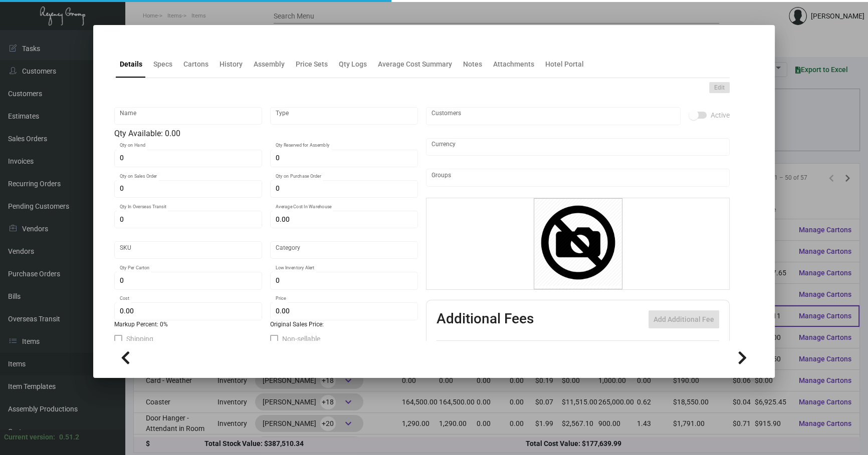  I want to click on span: Add Additional Fee, so click(684, 319).